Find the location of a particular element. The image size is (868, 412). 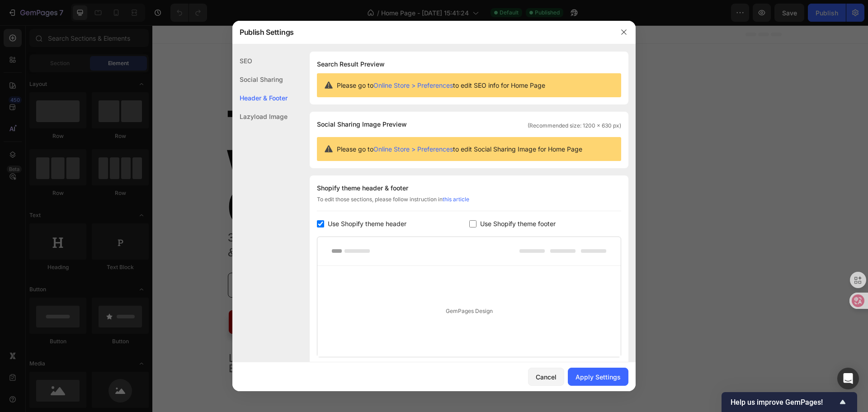

div: Header & Footer is located at coordinates (260, 97).